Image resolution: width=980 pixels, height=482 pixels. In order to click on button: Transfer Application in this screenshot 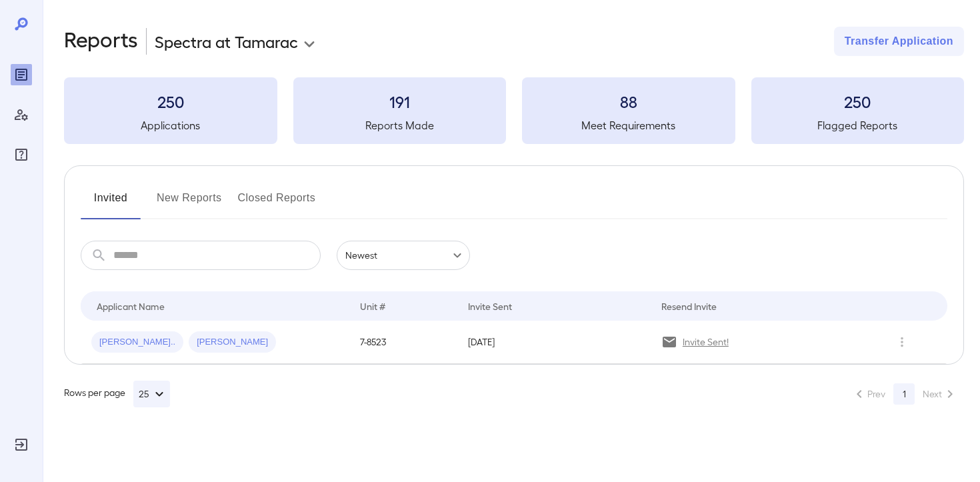, I will do `click(898, 41)`.